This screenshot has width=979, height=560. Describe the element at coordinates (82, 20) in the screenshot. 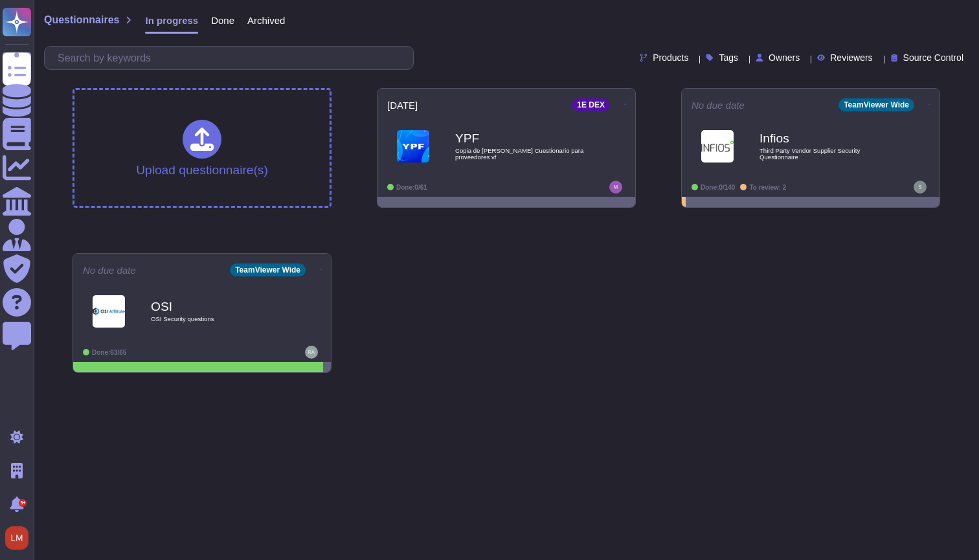

I see `span: Questionnaires` at that location.